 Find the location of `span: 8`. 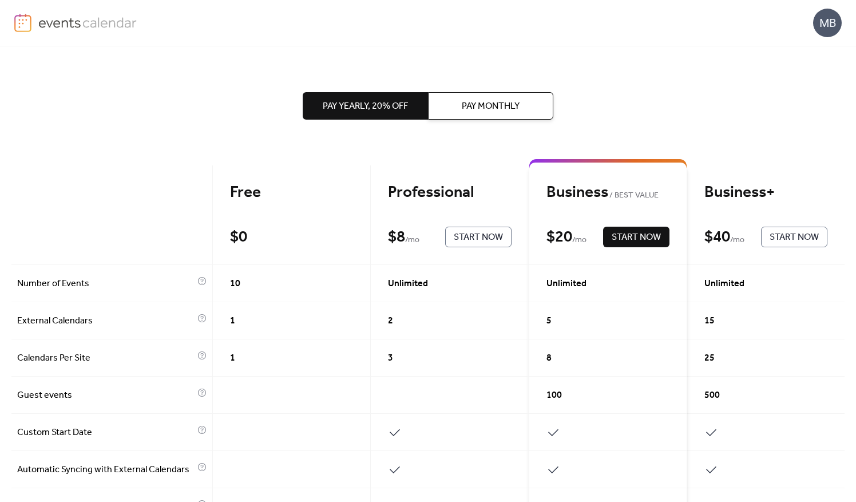

span: 8 is located at coordinates (549, 358).